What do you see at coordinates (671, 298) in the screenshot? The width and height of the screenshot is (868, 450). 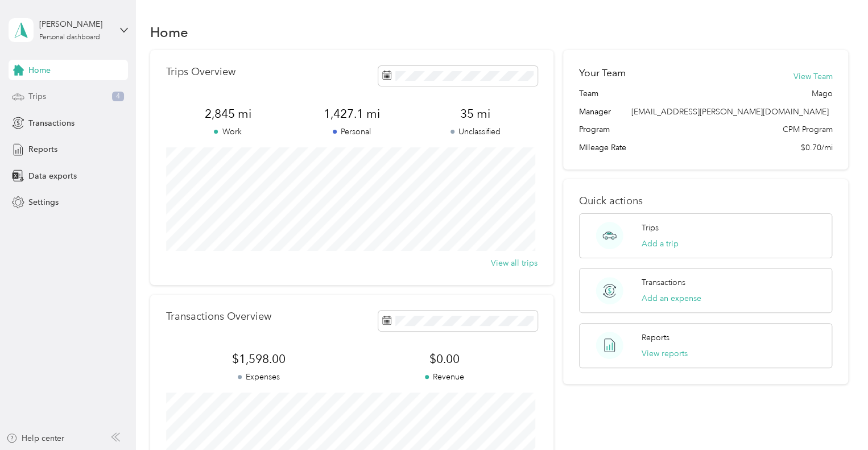 I see `button: Add an expense` at bounding box center [671, 298].